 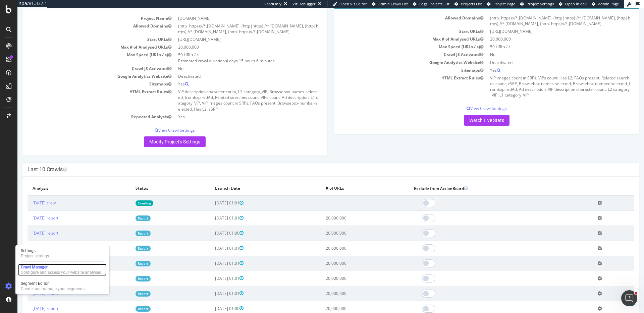 What do you see at coordinates (434, 4) in the screenshot?
I see `span: Logs Projects List` at bounding box center [434, 4].